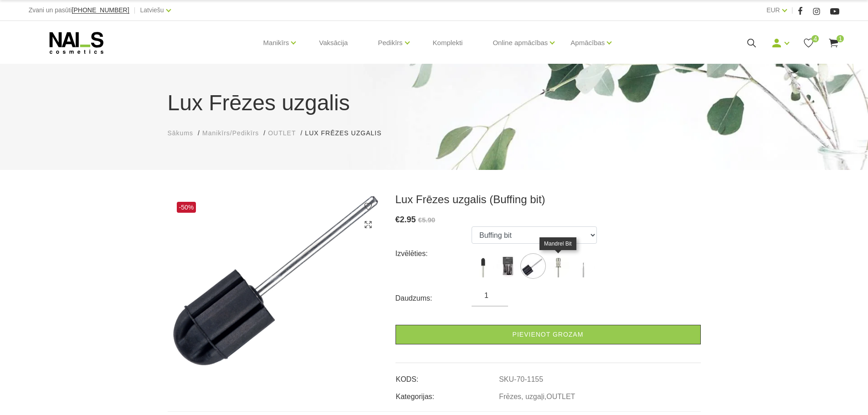 This screenshot has height=415, width=868. I want to click on img: Lux Frēzes uzgalis, so click(274, 280).